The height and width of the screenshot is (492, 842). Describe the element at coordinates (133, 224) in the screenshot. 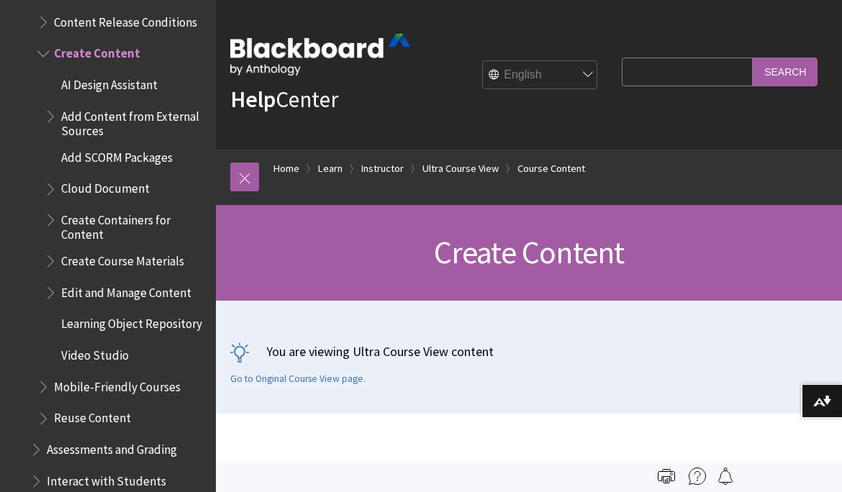

I see `span: Create Containers for Content` at that location.